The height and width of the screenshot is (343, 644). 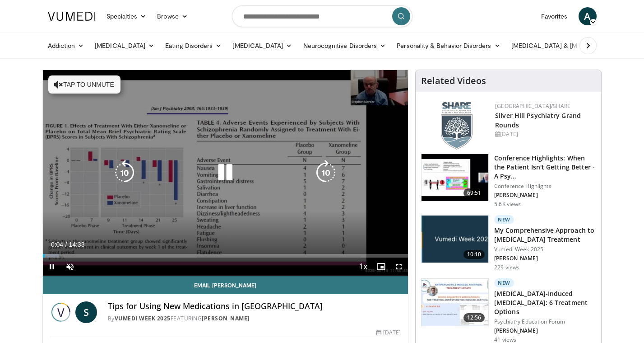 I want to click on span: 10:10, so click(x=474, y=254).